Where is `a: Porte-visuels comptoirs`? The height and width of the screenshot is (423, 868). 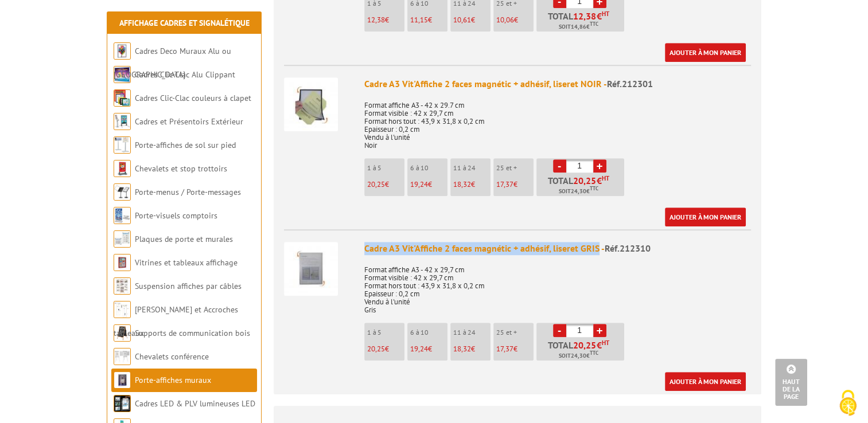 a: Porte-visuels comptoirs is located at coordinates (176, 216).